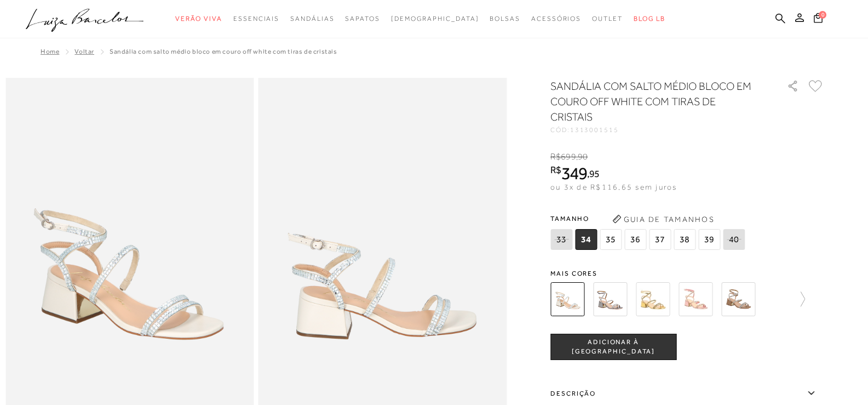  What do you see at coordinates (362, 19) in the screenshot?
I see `span: Sapatos` at bounding box center [362, 19].